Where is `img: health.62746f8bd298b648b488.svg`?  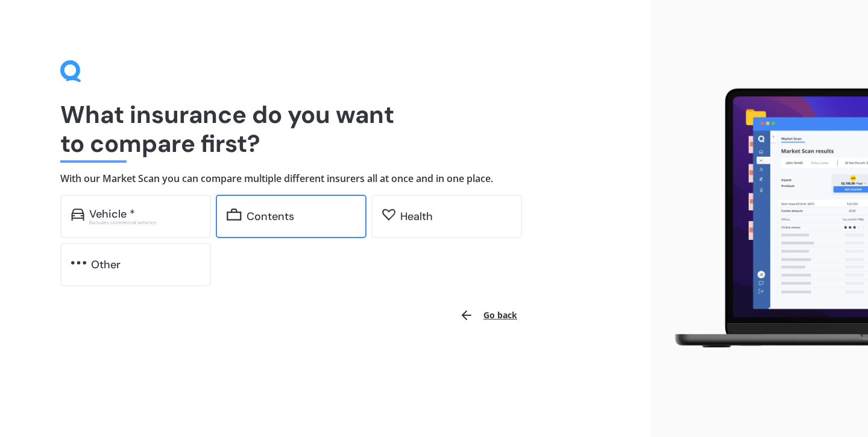 img: health.62746f8bd298b648b488.svg is located at coordinates (388, 214).